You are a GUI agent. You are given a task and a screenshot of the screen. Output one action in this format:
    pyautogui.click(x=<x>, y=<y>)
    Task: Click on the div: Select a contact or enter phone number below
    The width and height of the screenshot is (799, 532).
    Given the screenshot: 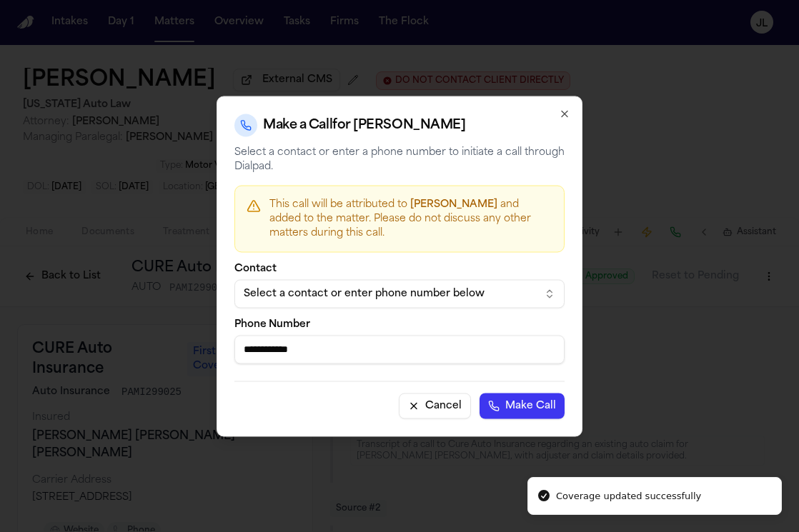 What is the action you would take?
    pyautogui.click(x=388, y=294)
    